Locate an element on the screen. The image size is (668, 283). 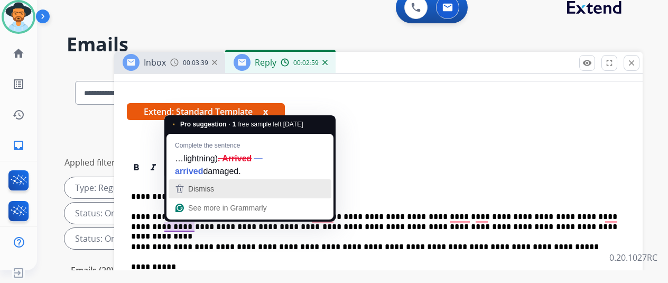
span: 00:03:39 is located at coordinates (196, 63).